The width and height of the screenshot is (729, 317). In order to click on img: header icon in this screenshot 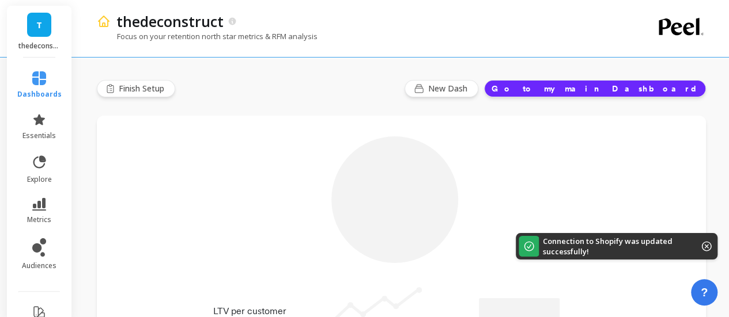, I will do `click(104, 21)`.